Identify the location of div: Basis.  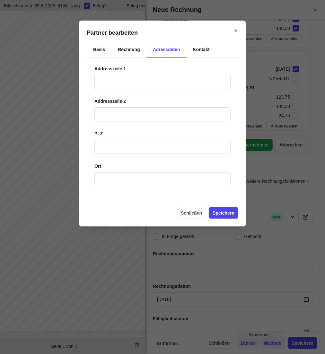
(99, 50).